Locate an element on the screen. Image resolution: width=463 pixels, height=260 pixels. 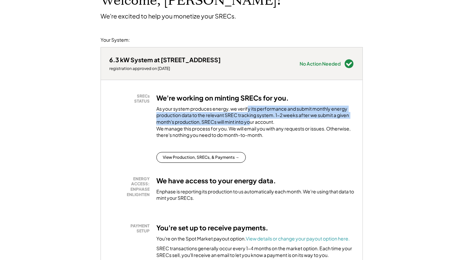
font: View details or change your payout option here. is located at coordinates (297, 238).